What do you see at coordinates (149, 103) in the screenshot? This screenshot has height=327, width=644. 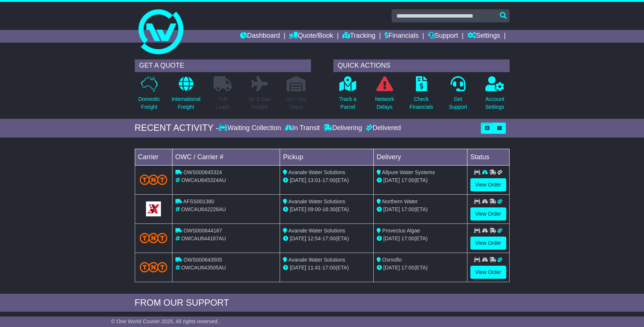 I see `p: Domestic Freight` at bounding box center [149, 103].